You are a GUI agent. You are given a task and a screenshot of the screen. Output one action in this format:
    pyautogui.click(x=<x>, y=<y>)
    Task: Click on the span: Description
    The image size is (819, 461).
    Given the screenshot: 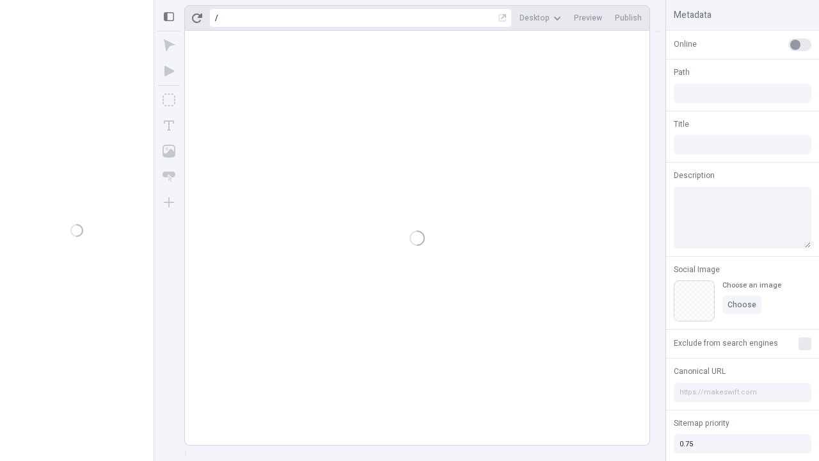 What is the action you would take?
    pyautogui.click(x=695, y=175)
    